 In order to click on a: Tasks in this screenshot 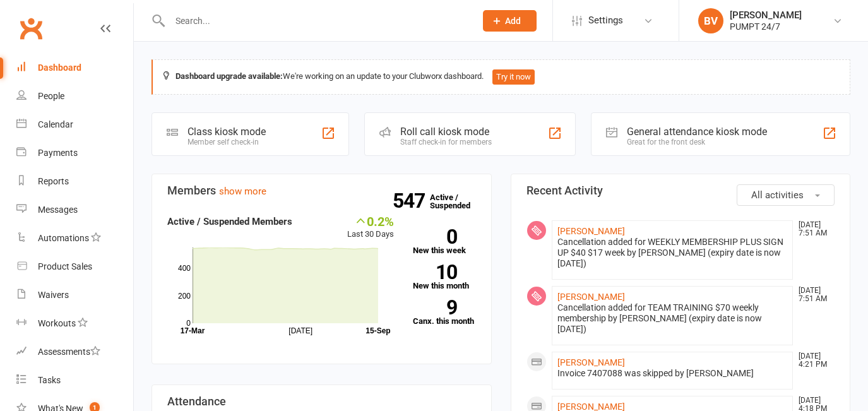, I will do `click(74, 380)`.